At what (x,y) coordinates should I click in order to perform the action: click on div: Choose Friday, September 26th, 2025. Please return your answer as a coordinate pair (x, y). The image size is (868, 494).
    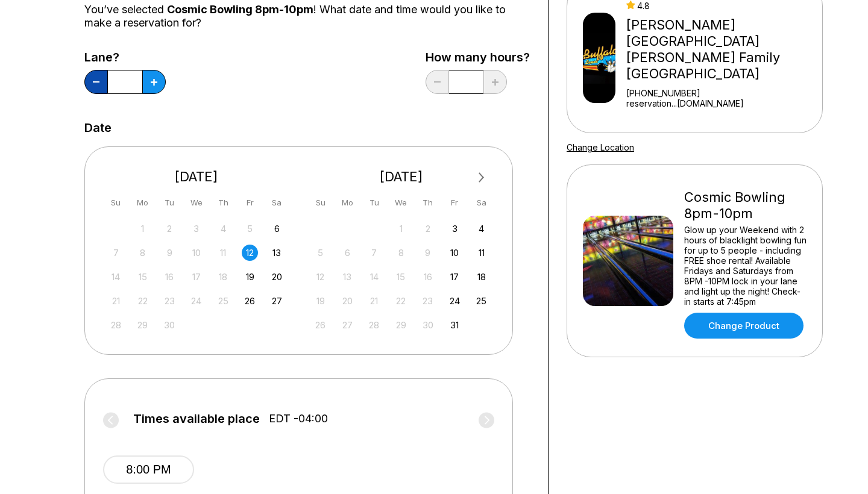
    Looking at the image, I should click on (249, 301).